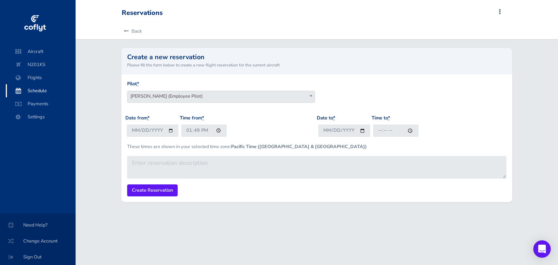  I want to click on input: Create Reservation, so click(152, 190).